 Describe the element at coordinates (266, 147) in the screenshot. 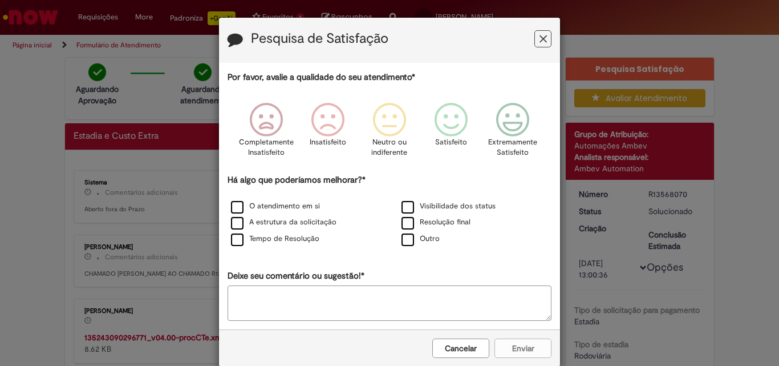

I see `p: Completamente Insatisfeito` at that location.